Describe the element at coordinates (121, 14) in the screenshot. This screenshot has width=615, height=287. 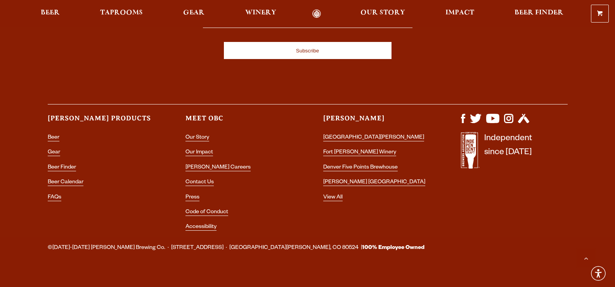
I see `a: Taprooms` at that location.